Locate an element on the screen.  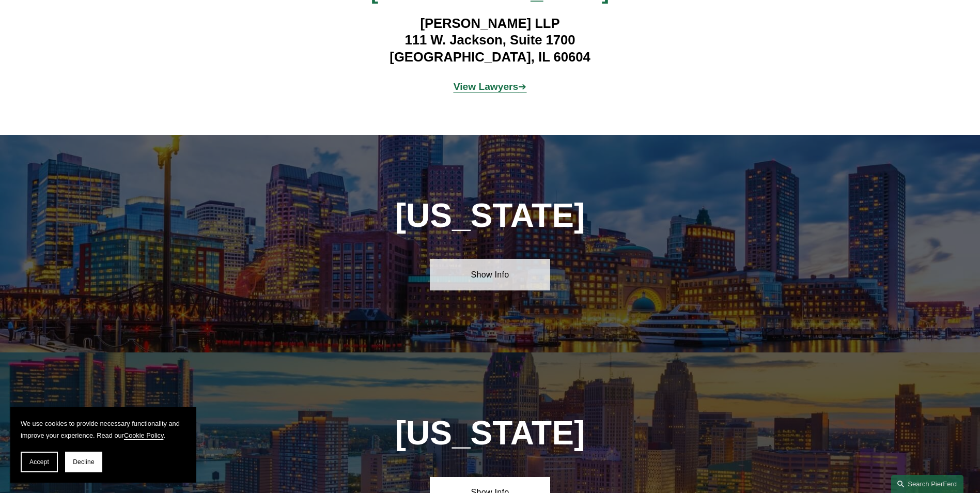
span: Decline is located at coordinates (84, 462).